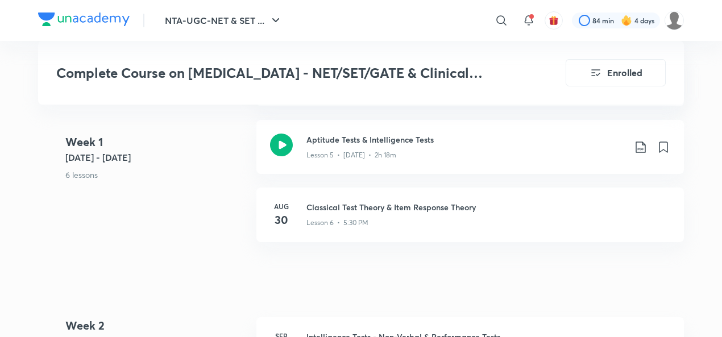 This screenshot has width=722, height=337. Describe the element at coordinates (554, 20) in the screenshot. I see `img: avatar` at that location.